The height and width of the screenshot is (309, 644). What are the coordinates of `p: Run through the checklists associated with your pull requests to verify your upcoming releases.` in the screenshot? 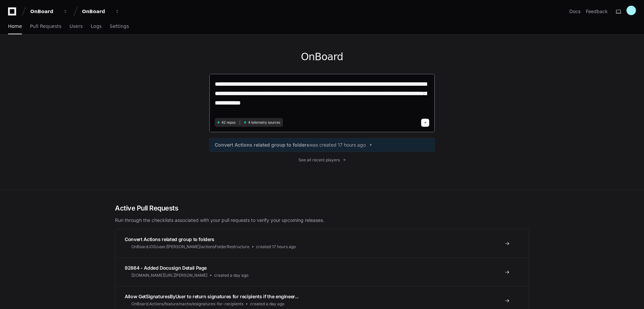 It's located at (322, 221).